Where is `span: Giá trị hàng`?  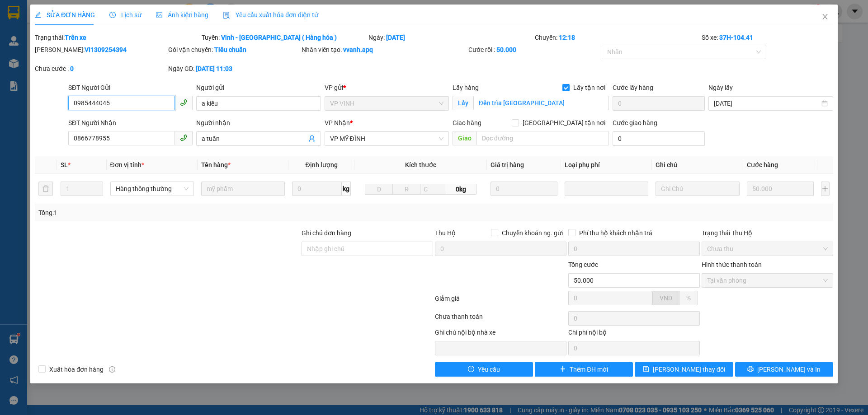
span: Giá trị hàng is located at coordinates (507, 165).